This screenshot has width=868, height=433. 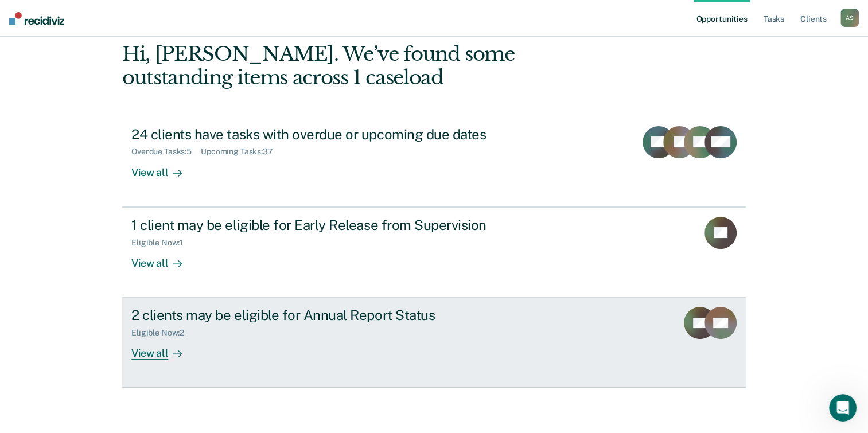 What do you see at coordinates (165, 151) in the screenshot?
I see `div: Overdue Tasks : 5` at bounding box center [165, 151].